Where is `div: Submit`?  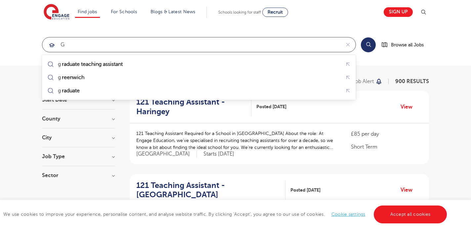
div: Submit is located at coordinates (199, 45).